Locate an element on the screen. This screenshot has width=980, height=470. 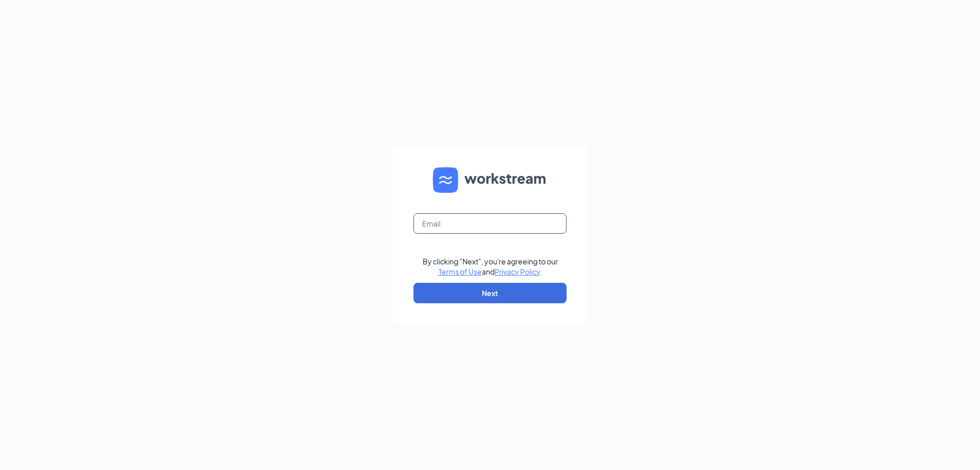
img: WS logo and Workstream text is located at coordinates (490, 179).